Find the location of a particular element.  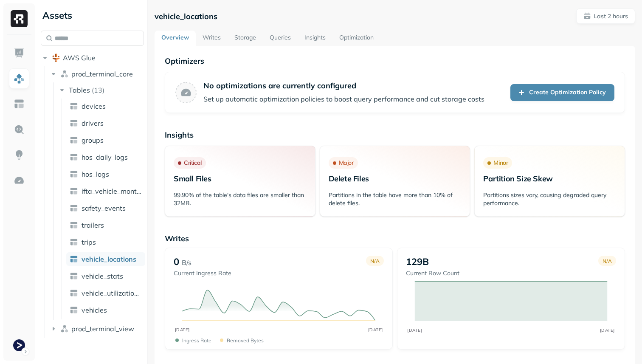

span: vehicles is located at coordinates (95, 310).